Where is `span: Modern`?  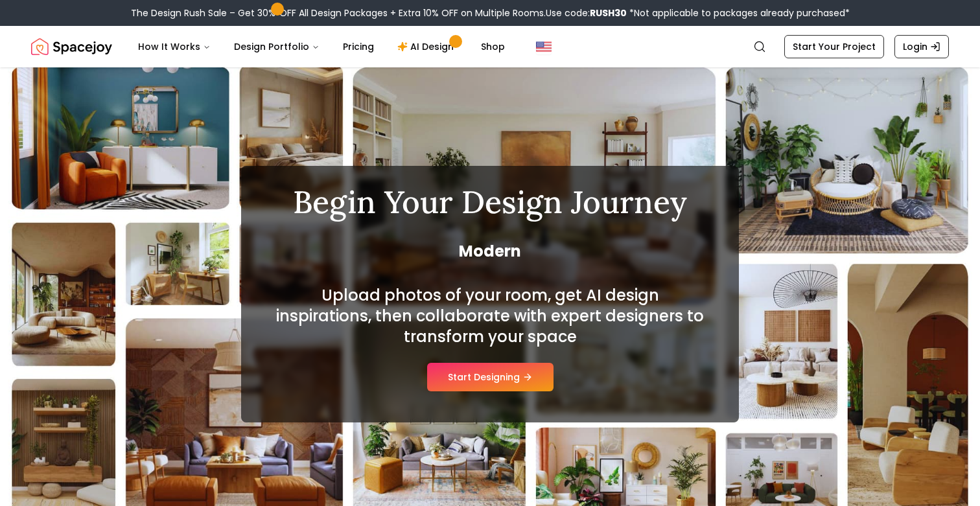 span: Modern is located at coordinates (490, 251).